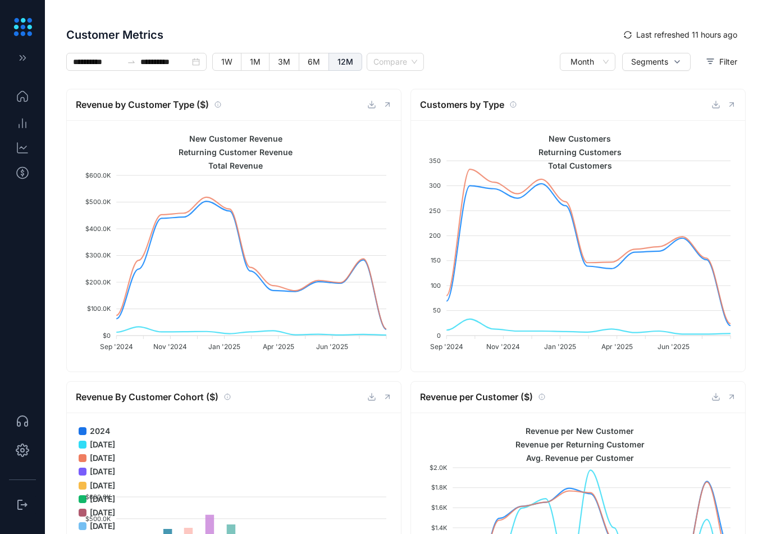 The width and height of the screenshot is (767, 534). What do you see at coordinates (345, 61) in the screenshot?
I see `span: 12M` at bounding box center [345, 61].